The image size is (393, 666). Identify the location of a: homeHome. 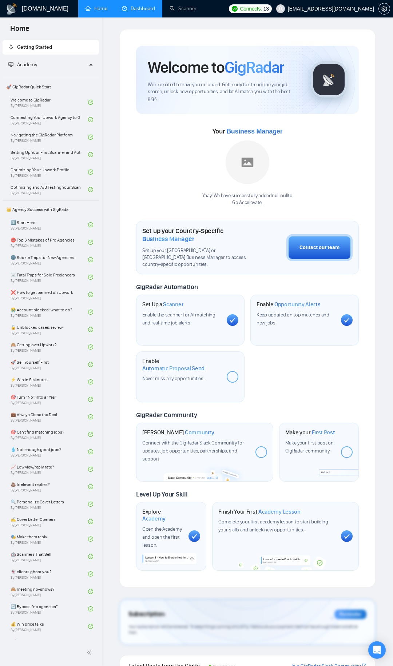
(96, 8).